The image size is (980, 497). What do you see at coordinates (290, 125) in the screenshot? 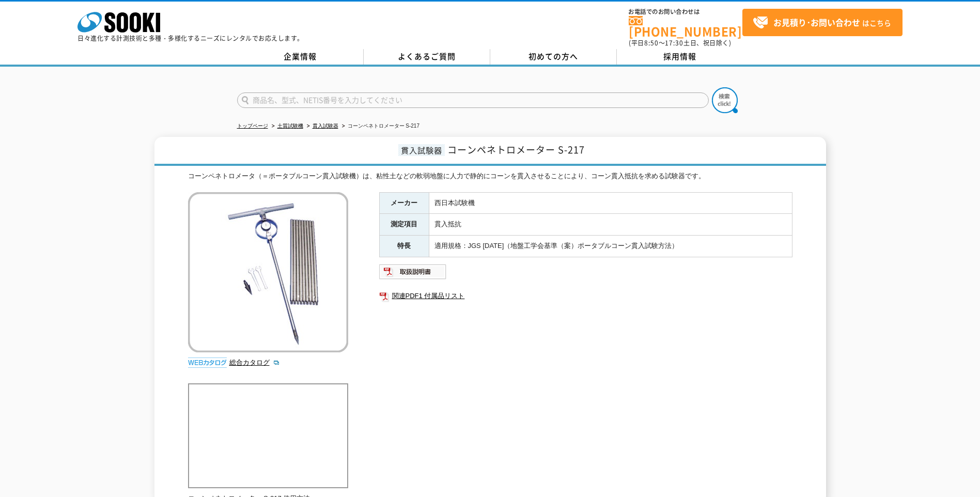
I see `a: 土質試験機` at bounding box center [290, 125].